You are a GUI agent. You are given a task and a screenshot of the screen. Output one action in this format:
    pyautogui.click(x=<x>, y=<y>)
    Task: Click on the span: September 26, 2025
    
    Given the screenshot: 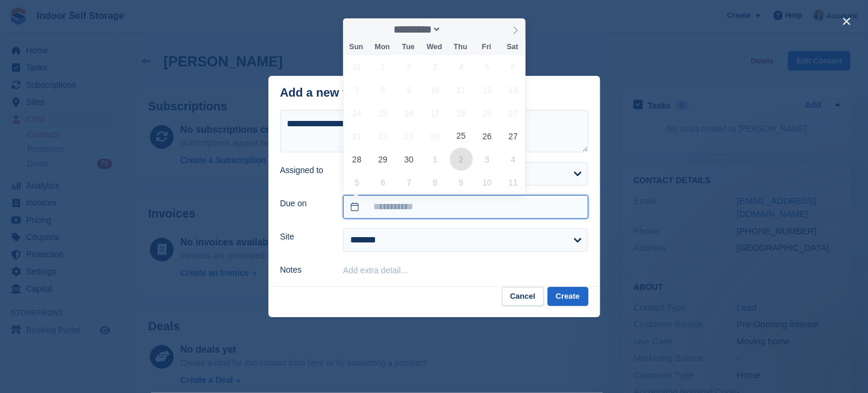 What is the action you would take?
    pyautogui.click(x=487, y=135)
    